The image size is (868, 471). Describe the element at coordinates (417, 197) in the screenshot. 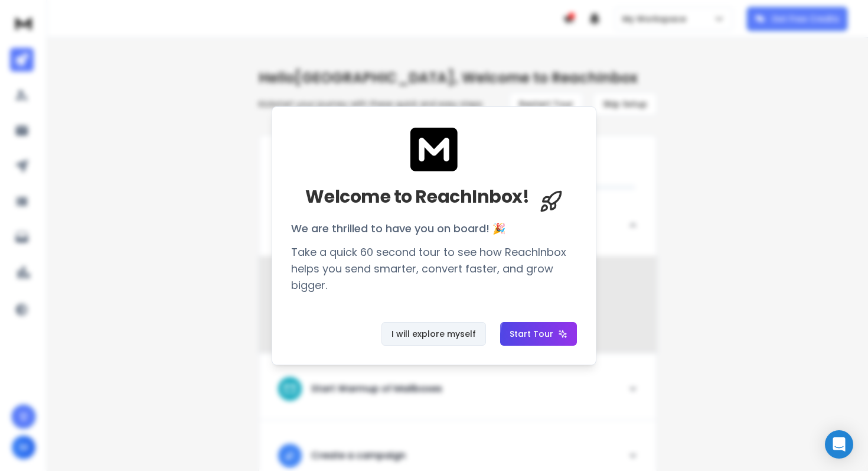

I see `span: Welcome to ReachInbox!` at that location.